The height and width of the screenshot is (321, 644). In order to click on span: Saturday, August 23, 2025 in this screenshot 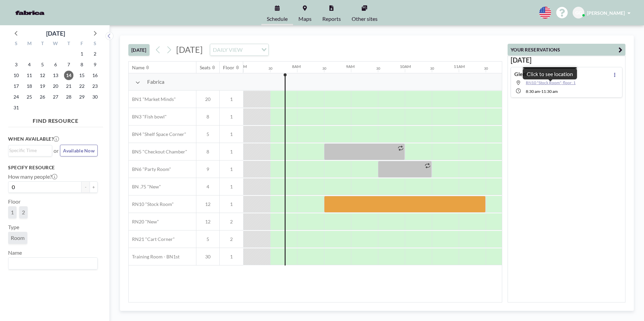, I will do `click(95, 86)`.